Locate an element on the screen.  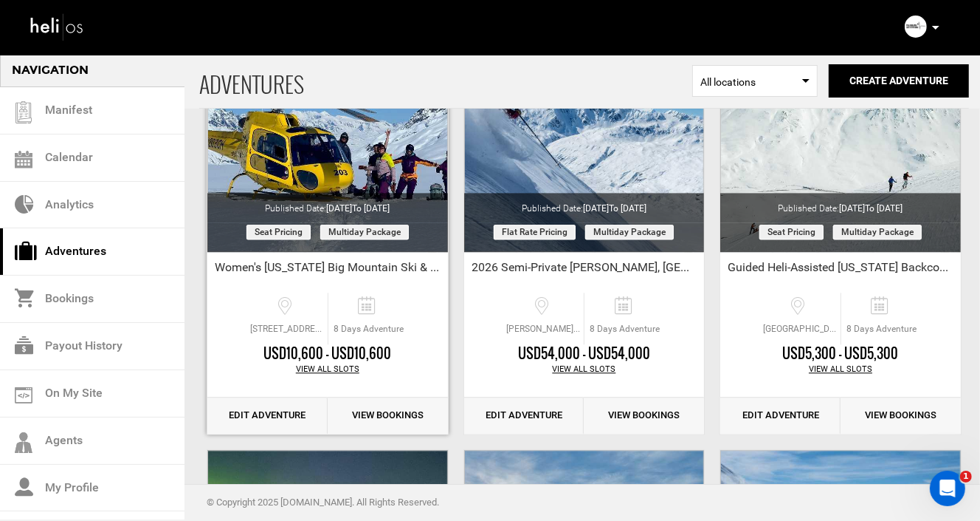
img: agents-icon.svg is located at coordinates (23, 443).